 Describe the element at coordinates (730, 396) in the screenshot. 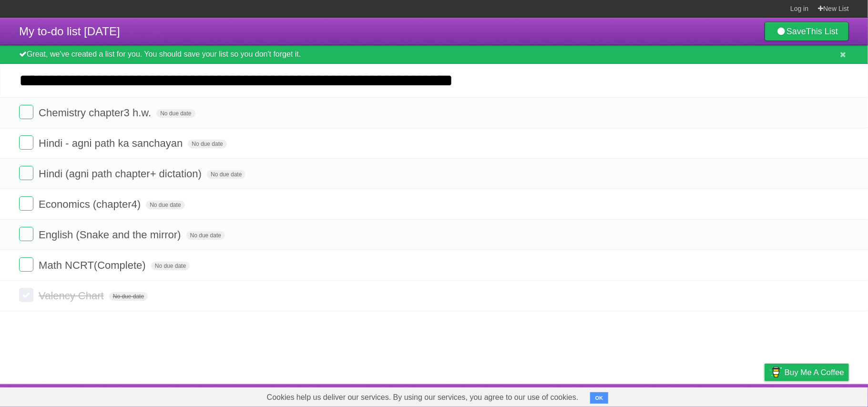

I see `a: Terms` at that location.